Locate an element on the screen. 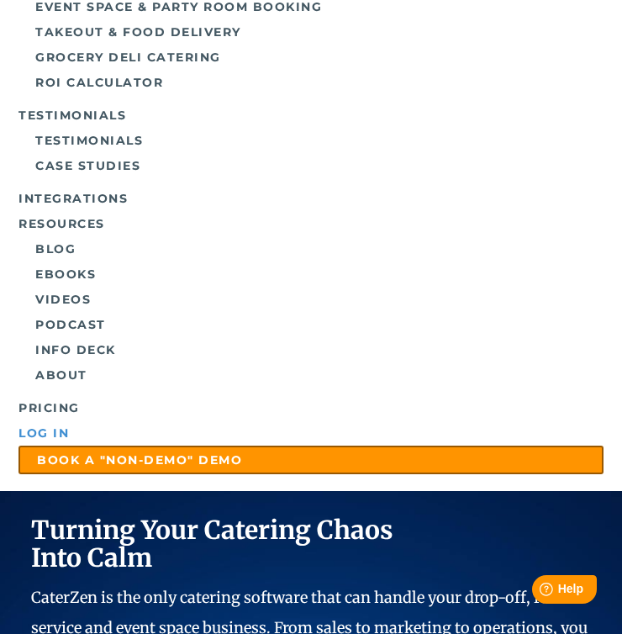 The image size is (622, 634). a: Pricing is located at coordinates (311, 408).